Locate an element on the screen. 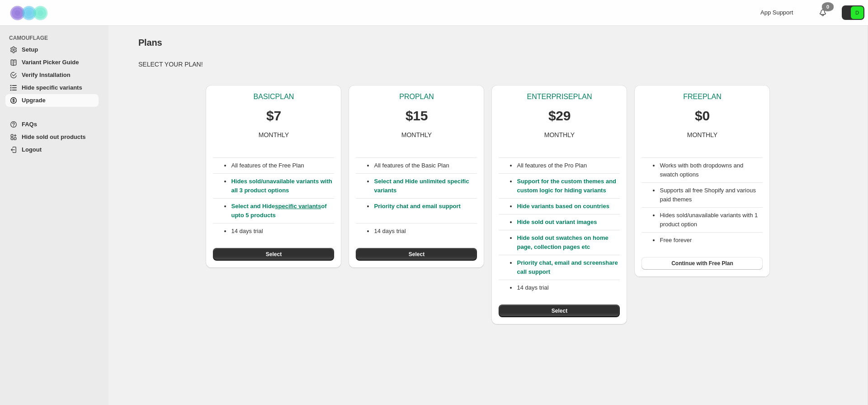  button: Continue with Free Plan is located at coordinates (702, 263).